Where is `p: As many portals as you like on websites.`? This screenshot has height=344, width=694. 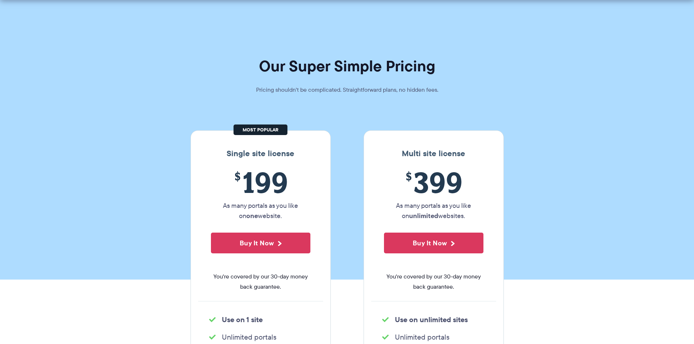 p: As many portals as you like on websites. is located at coordinates (434, 211).